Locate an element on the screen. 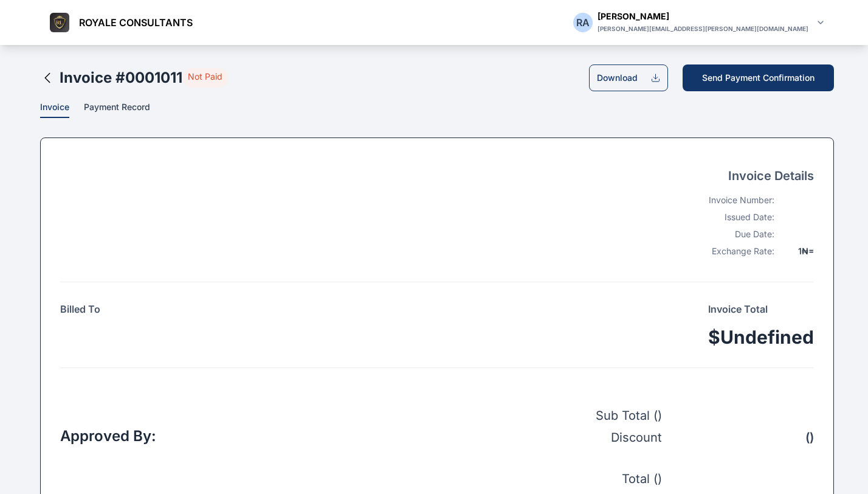 This screenshot has width=868, height=494. h4: Billed To is located at coordinates (80, 309).